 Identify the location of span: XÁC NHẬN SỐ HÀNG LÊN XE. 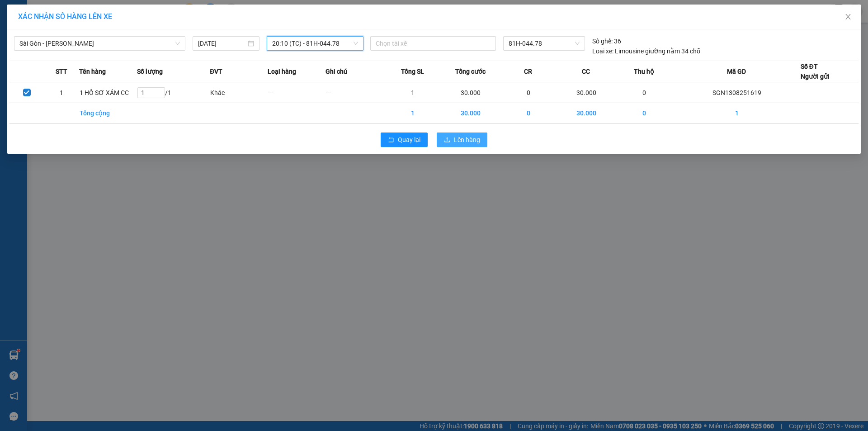
(65, 17).